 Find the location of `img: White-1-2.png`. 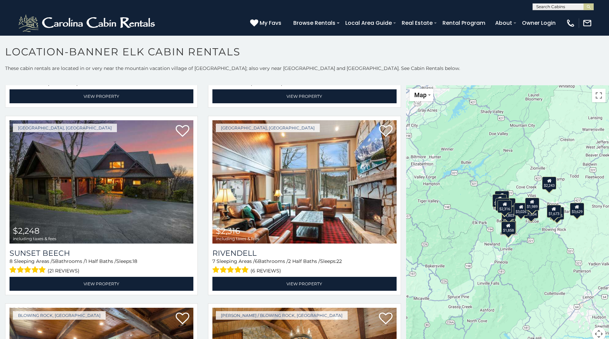

img: White-1-2.png is located at coordinates (87, 23).